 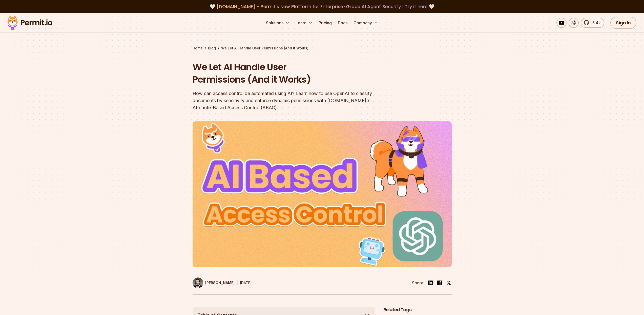 What do you see at coordinates (595, 23) in the screenshot?
I see `span: 5.4k` at bounding box center [595, 23].